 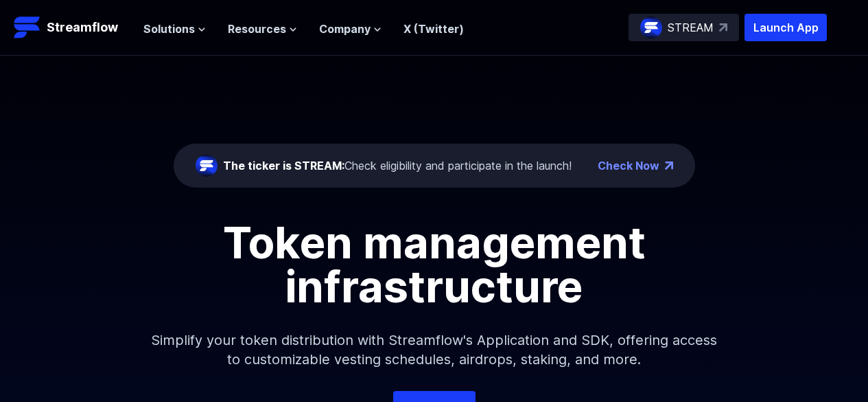 What do you see at coordinates (284, 166) in the screenshot?
I see `span: The ticker is STREAM:` at bounding box center [284, 166].